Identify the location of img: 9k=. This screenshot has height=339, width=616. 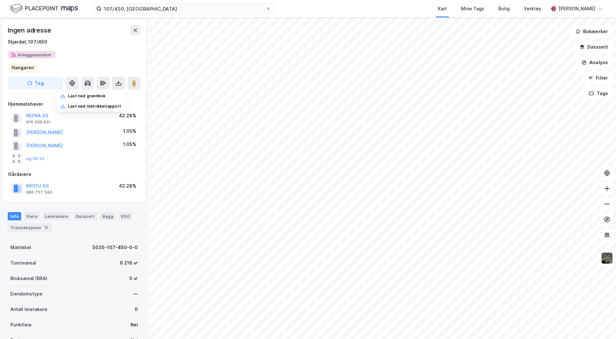
(607, 258).